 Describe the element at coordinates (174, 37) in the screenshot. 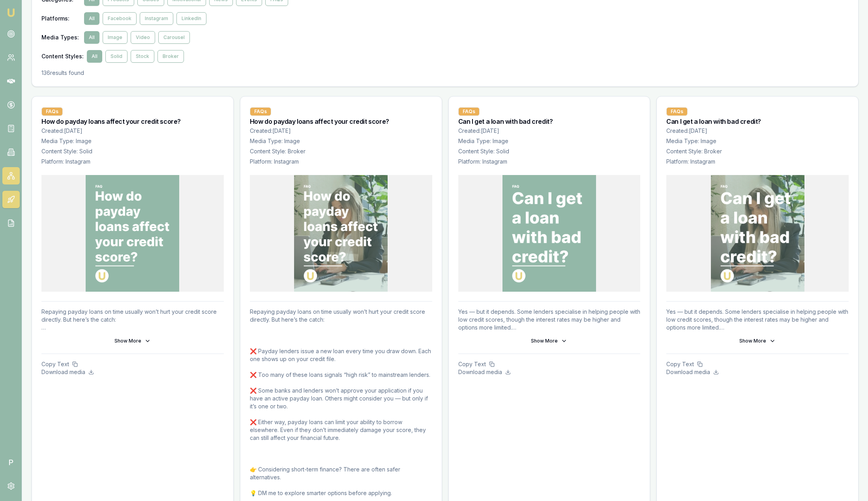

I see `button: Carousel` at that location.